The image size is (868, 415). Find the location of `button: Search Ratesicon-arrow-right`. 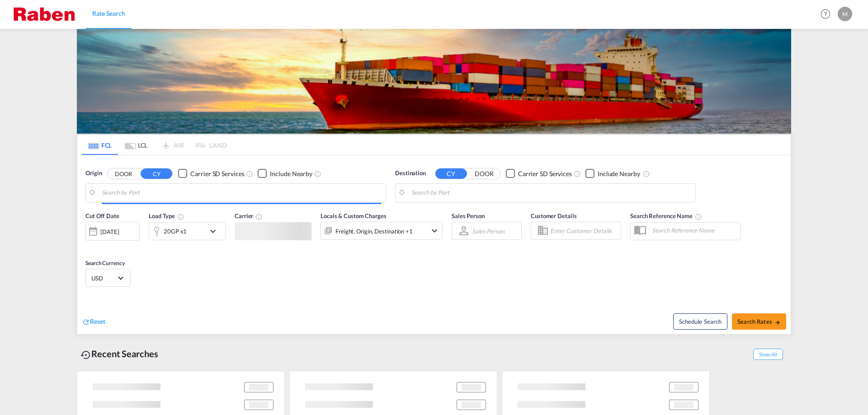

button: Search Ratesicon-arrow-right is located at coordinates (759, 321).